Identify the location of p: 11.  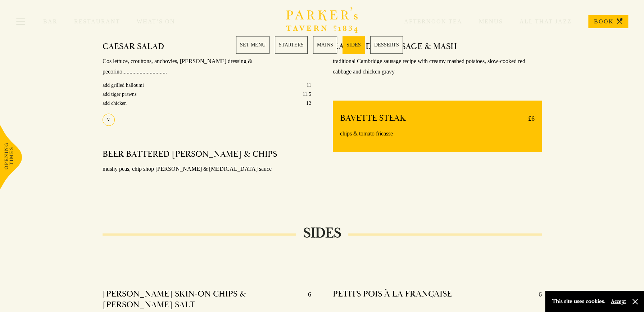
(309, 85).